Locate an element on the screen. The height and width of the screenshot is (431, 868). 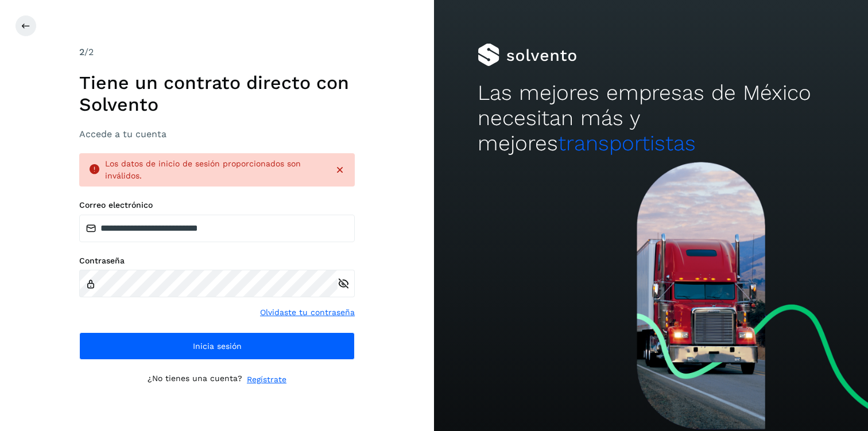
span: Inicia sesión is located at coordinates (217, 346).